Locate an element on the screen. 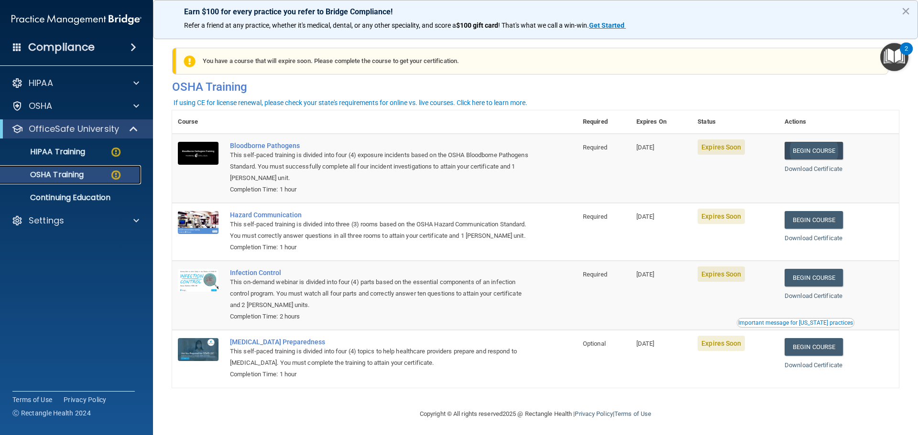  div: 2 is located at coordinates (906, 55).